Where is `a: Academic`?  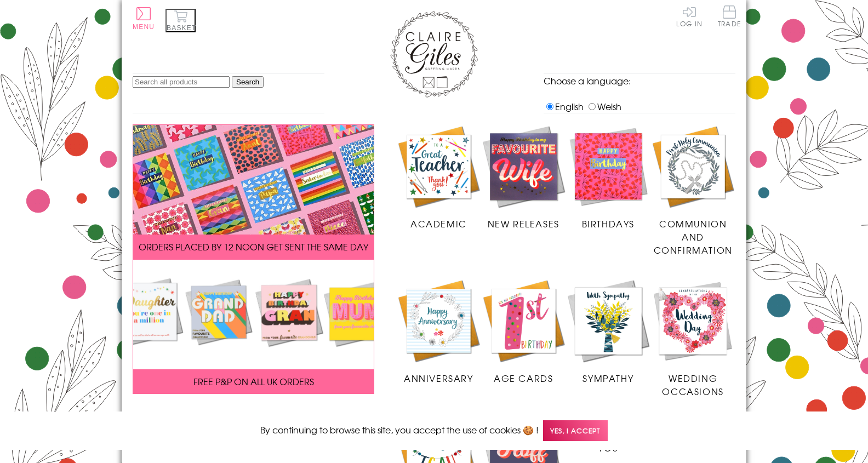
a: Academic is located at coordinates (438, 177).